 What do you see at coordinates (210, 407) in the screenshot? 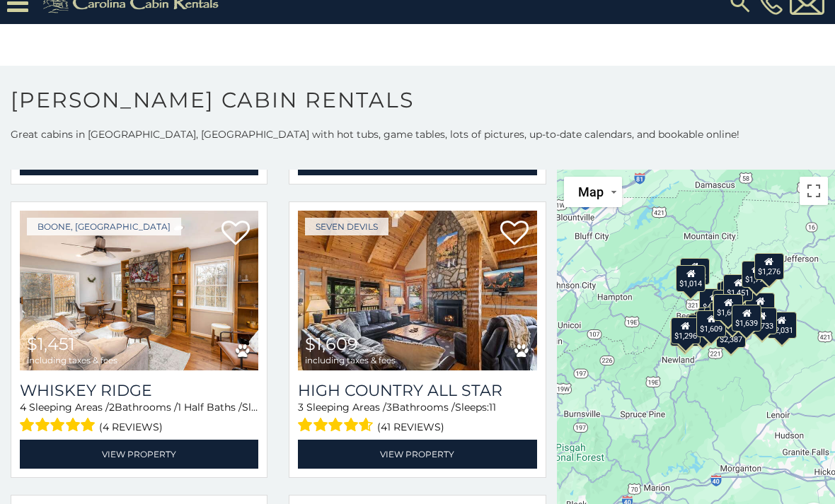
I see `span: 1 Half Baths /` at bounding box center [210, 407].